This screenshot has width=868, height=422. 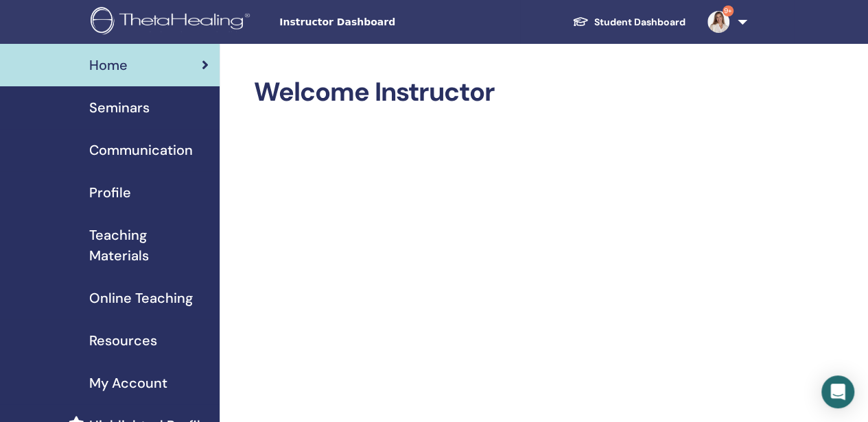 What do you see at coordinates (140, 298) in the screenshot?
I see `span: Online Teaching` at bounding box center [140, 298].